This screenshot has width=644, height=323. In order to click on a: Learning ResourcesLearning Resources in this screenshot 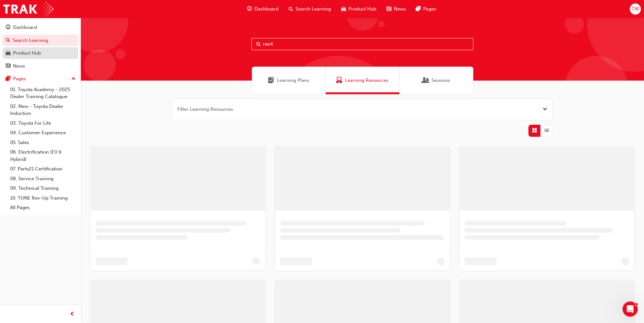, I will do `click(362, 80)`.